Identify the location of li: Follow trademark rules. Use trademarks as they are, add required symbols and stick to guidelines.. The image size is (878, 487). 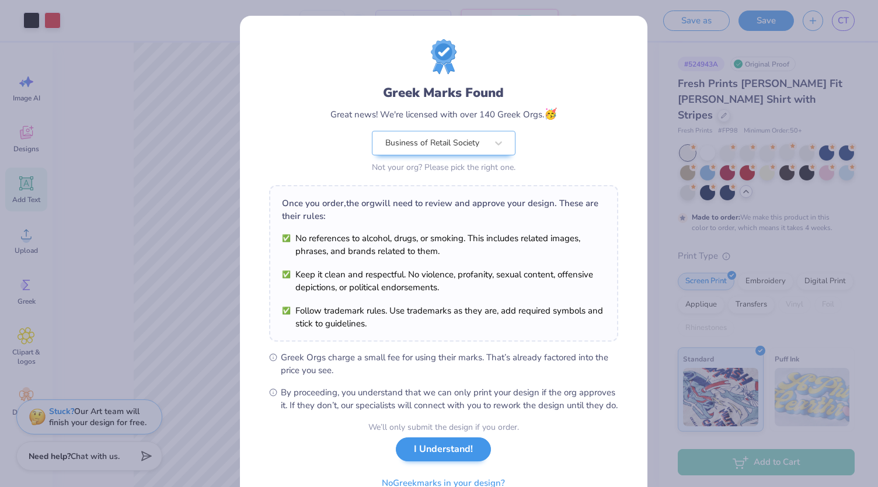
(444, 317).